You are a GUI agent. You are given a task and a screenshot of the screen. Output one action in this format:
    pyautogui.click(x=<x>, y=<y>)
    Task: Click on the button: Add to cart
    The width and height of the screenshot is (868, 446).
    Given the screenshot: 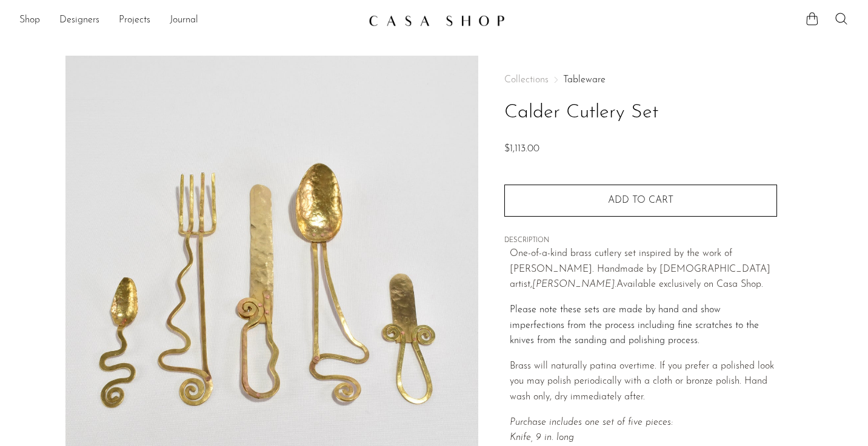 What is the action you would take?
    pyautogui.click(x=641, y=200)
    